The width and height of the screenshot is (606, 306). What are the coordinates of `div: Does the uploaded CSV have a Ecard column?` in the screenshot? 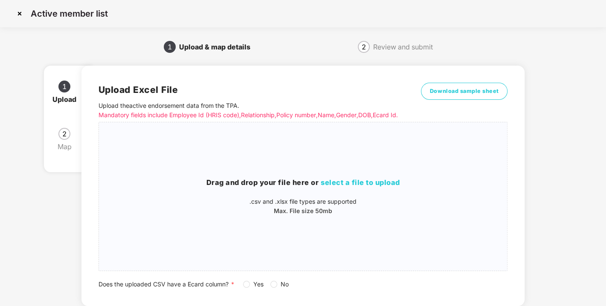 It's located at (303, 285).